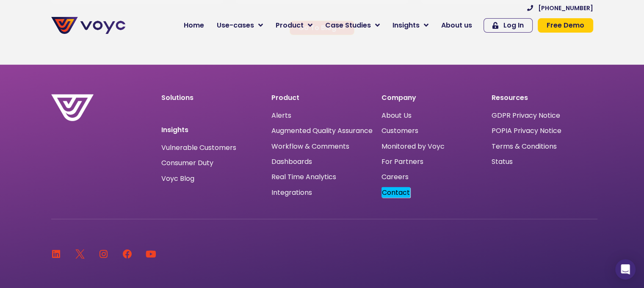 The width and height of the screenshot is (644, 288). What do you see at coordinates (187, 163) in the screenshot?
I see `span: Consumer Duty` at bounding box center [187, 163].